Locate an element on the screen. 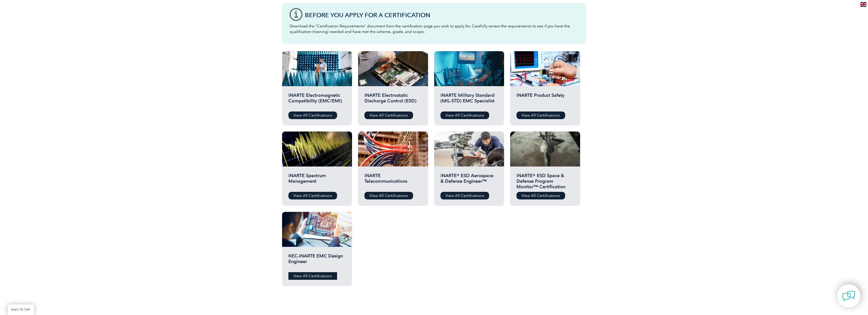 The image size is (868, 315). h2: KEC-iNARTE EMC Design Engineer is located at coordinates (317, 261).